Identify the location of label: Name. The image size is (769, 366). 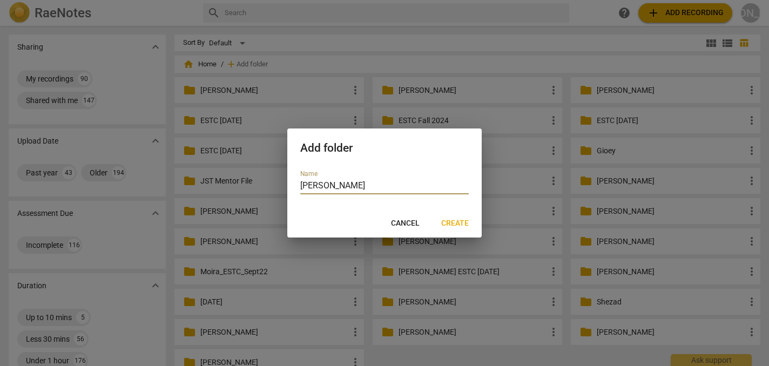
(309, 174).